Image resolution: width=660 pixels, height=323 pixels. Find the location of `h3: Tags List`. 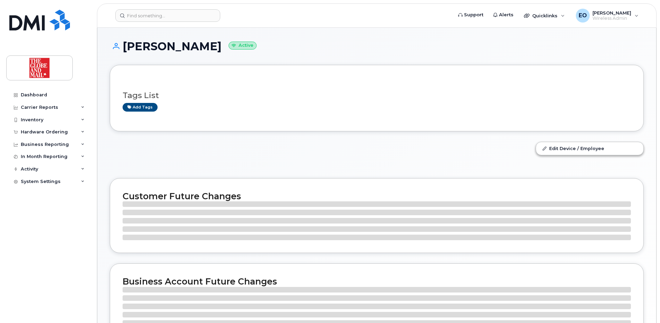

h3: Tags List is located at coordinates (377, 95).